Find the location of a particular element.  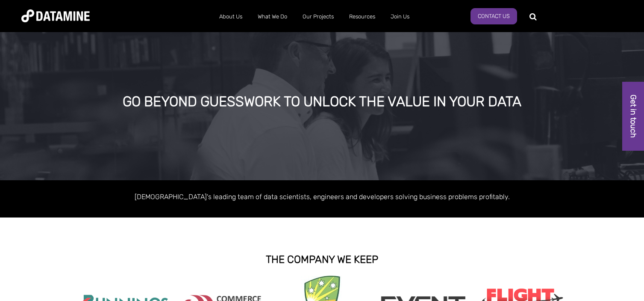

div: GO BEYOND GUESSWORK TO UNLOCK THE VALUE IN YOUR DATA is located at coordinates (322, 102).